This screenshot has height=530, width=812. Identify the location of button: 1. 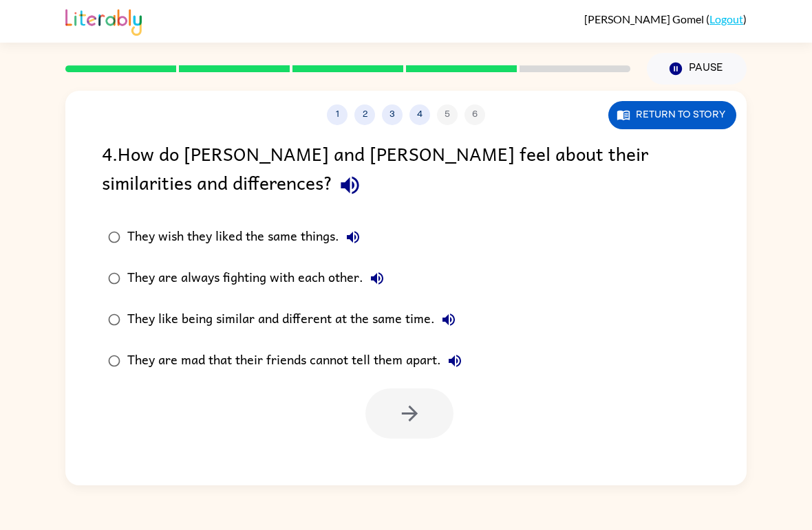
(337, 115).